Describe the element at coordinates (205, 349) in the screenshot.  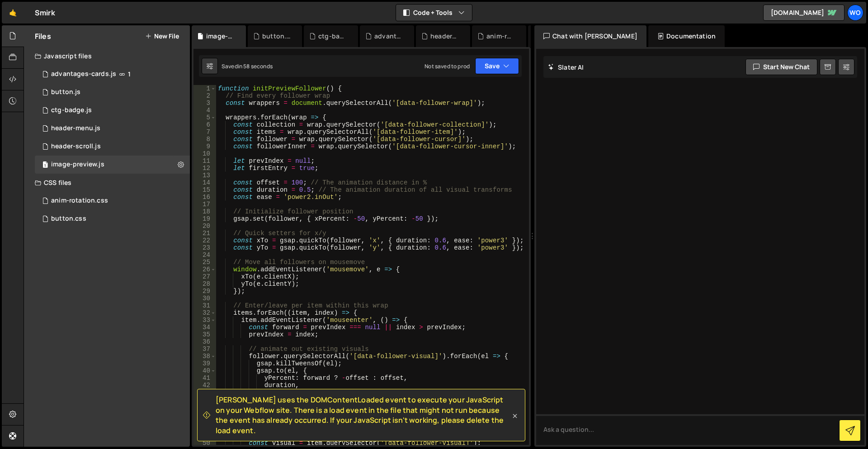
I see `div: 37` at that location.